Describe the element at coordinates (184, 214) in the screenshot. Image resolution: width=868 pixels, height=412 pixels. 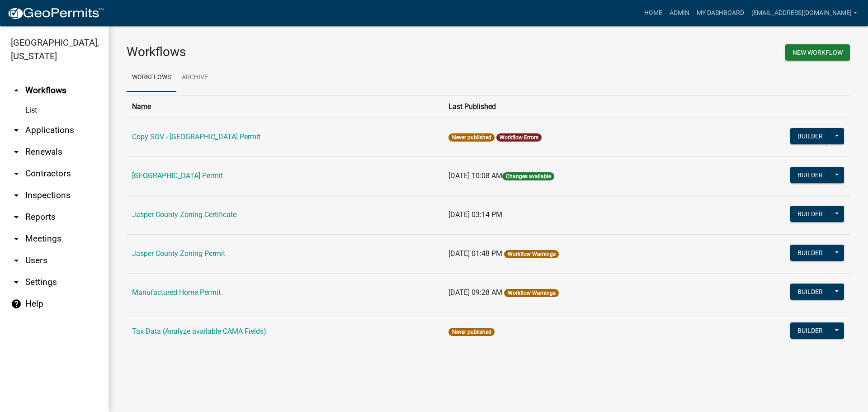
I see `a: Jasper County Zoning Certificate` at that location.